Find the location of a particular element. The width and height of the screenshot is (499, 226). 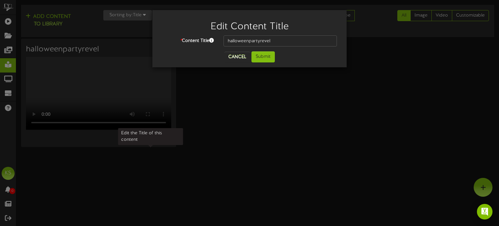

button: Submit is located at coordinates (263, 57).